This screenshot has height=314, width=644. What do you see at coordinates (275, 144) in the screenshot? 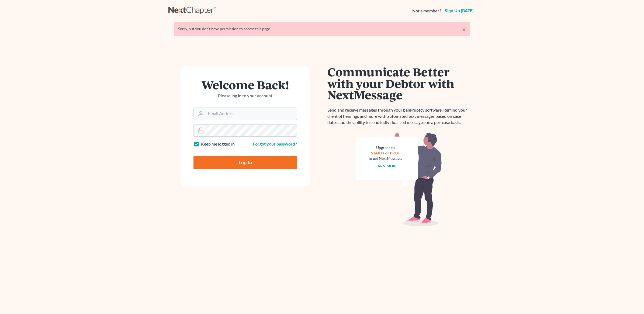
I see `a: Forgot your password?` at bounding box center [275, 144].